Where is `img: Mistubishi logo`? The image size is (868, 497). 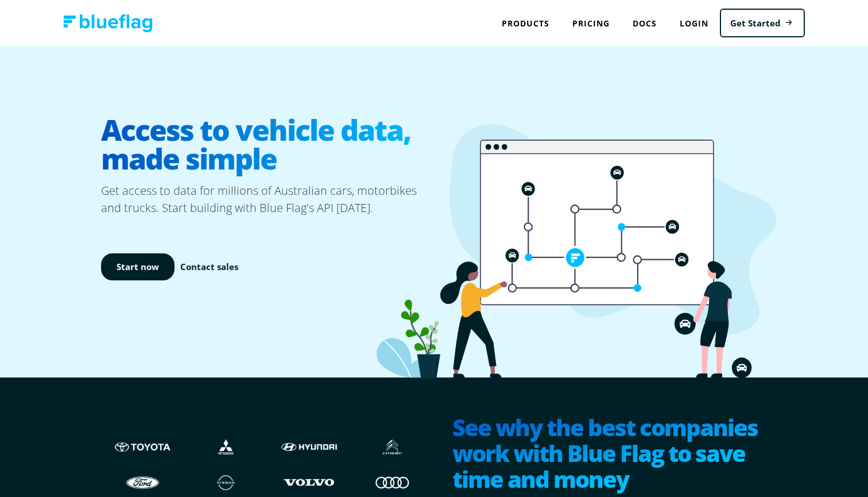
img: Mistubishi logo is located at coordinates (226, 447).